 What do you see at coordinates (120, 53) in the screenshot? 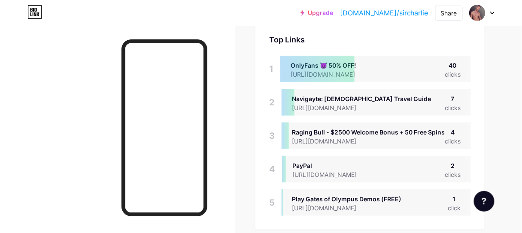
I see `div: Keywords by Traffic` at bounding box center [120, 53].